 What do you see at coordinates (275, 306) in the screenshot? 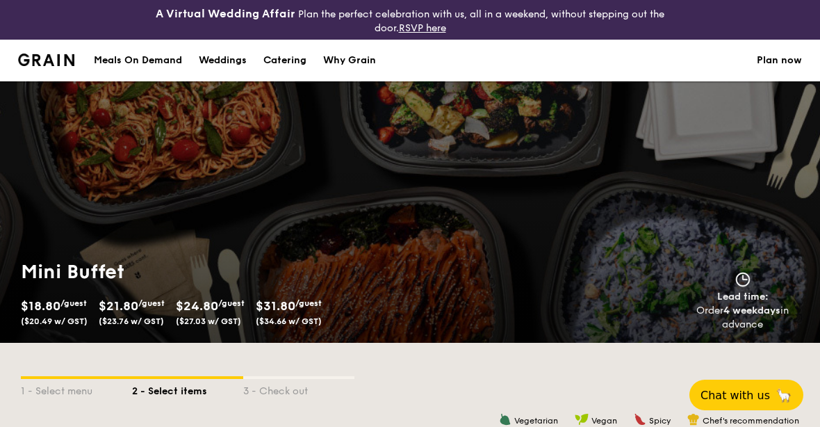
I see `span: $31.80` at bounding box center [275, 306].